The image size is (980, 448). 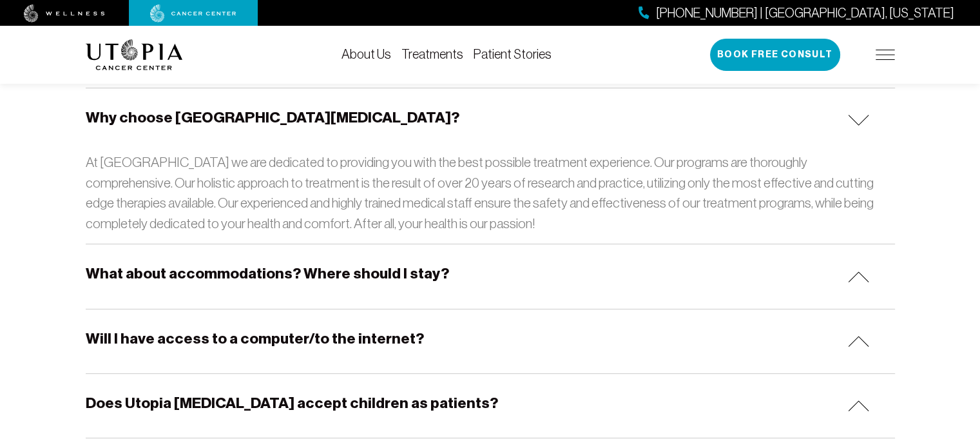 What do you see at coordinates (254, 339) in the screenshot?
I see `h5: Will I have access to a computer/to the internet?` at bounding box center [254, 339].